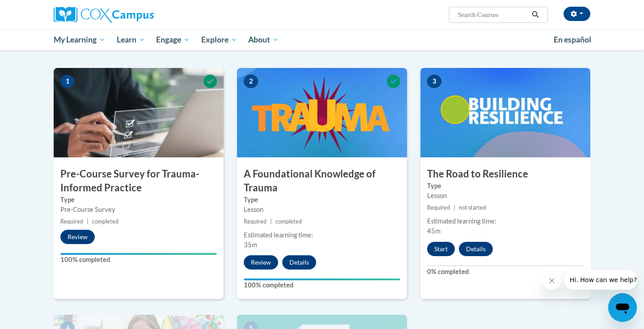  Describe the element at coordinates (505, 174) in the screenshot. I see `h3: The Road to Resilience` at that location.